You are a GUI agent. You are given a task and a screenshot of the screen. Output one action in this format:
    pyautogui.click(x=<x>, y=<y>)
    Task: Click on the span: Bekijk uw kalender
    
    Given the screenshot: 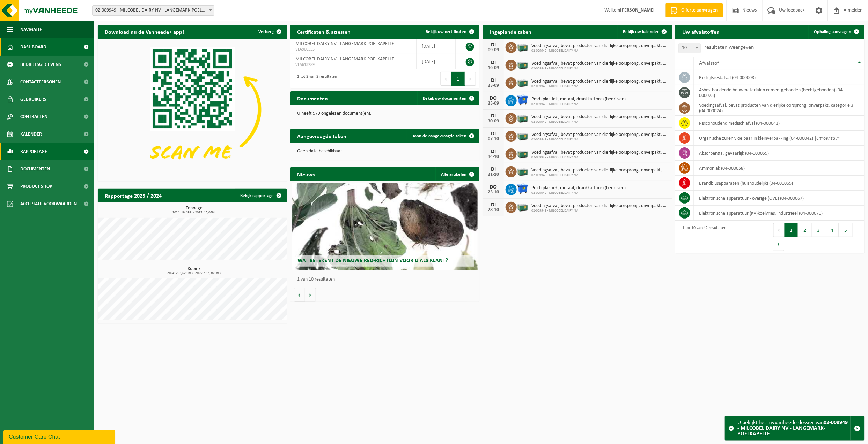 What is the action you would take?
    pyautogui.click(x=641, y=32)
    